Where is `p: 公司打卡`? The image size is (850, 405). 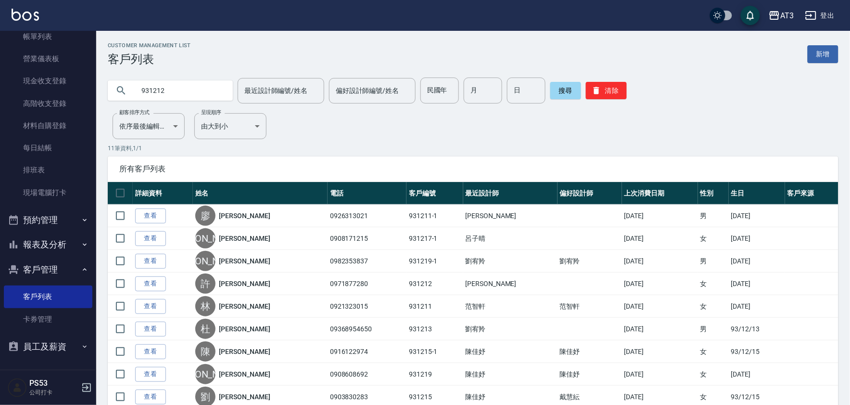
p: 公司打卡 is located at coordinates (54, 392).